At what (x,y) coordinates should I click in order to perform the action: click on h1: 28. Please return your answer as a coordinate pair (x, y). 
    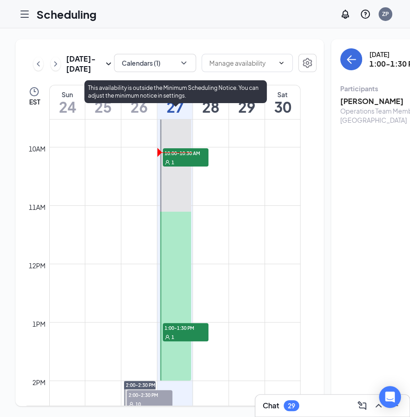
    Looking at the image, I should click on (211, 107).